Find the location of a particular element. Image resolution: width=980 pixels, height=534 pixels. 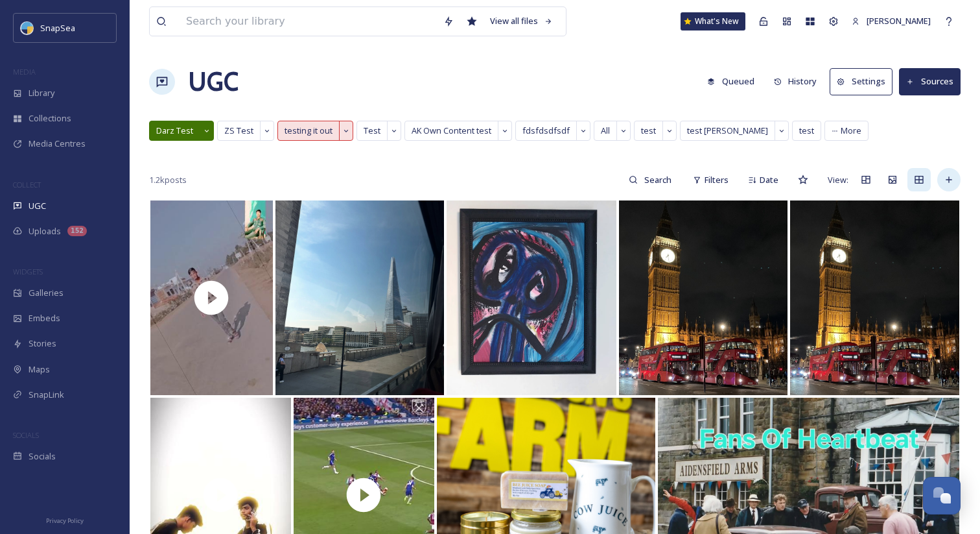

img: snapsea-logo.png is located at coordinates (27, 28).